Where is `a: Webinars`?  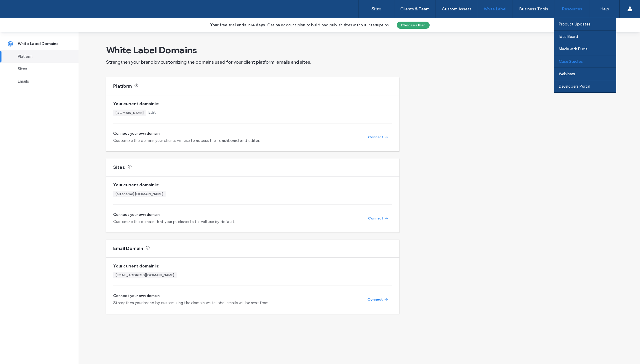 a: Webinars is located at coordinates (587, 74).